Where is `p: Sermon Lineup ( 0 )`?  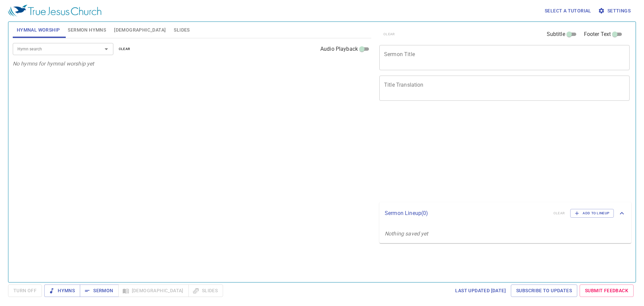 p: Sermon Lineup ( 0 ) is located at coordinates (466, 214).